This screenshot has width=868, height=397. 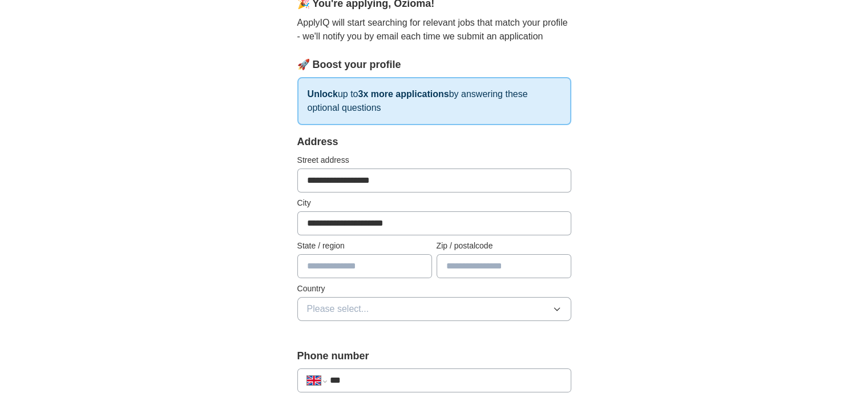 I want to click on label: Phone number, so click(x=434, y=356).